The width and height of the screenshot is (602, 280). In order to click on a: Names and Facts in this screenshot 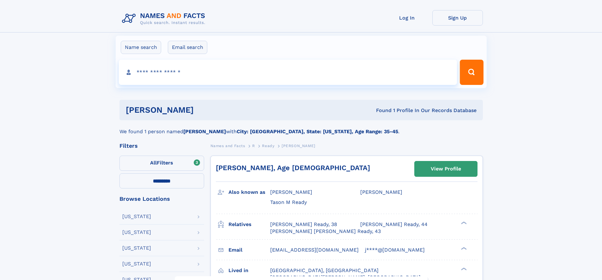, I will do `click(228, 146)`.